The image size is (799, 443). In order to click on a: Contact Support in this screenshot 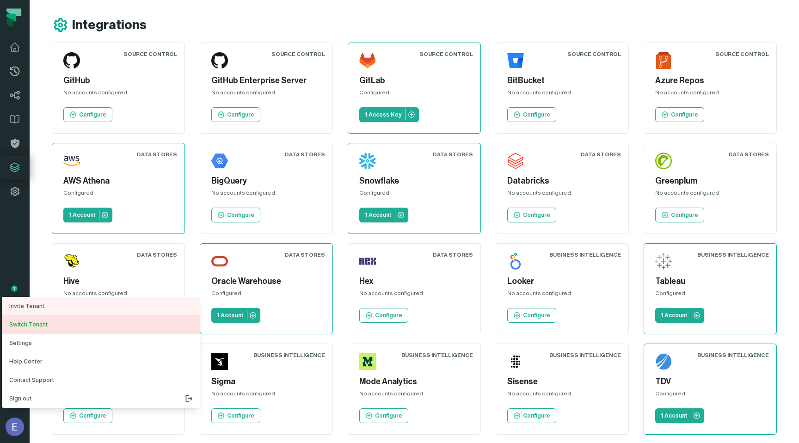, I will do `click(101, 380)`.